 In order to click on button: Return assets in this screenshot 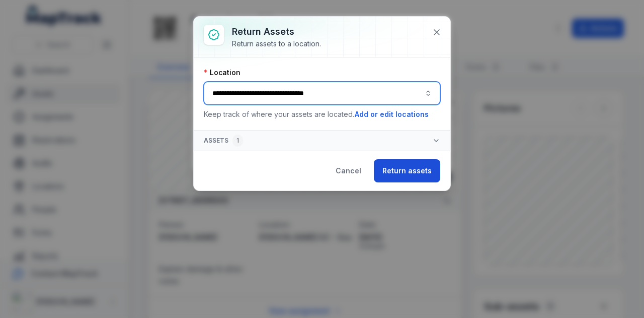, I will do `click(407, 171)`.